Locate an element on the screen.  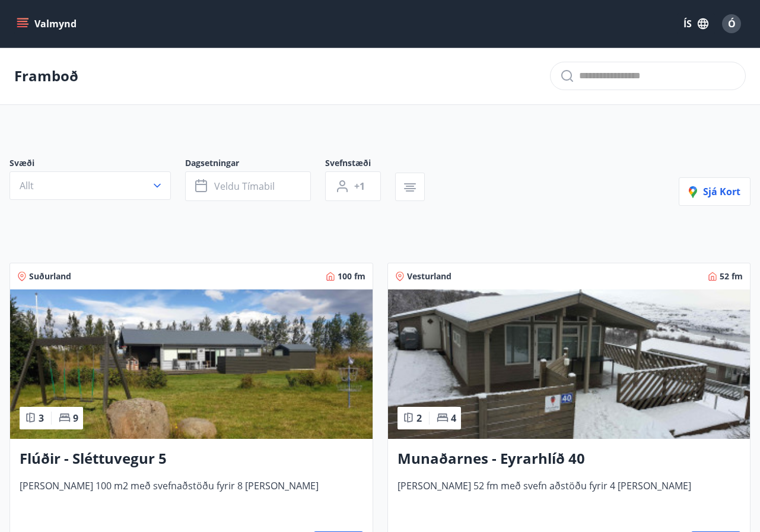
button: Veldu tímabil is located at coordinates (248, 186).